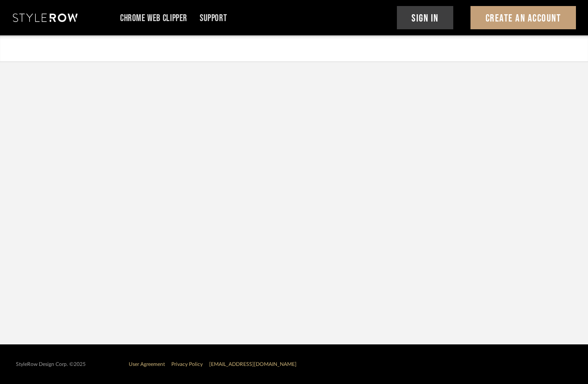  I want to click on div: StyleRow Design Corp. ©2025, so click(51, 364).